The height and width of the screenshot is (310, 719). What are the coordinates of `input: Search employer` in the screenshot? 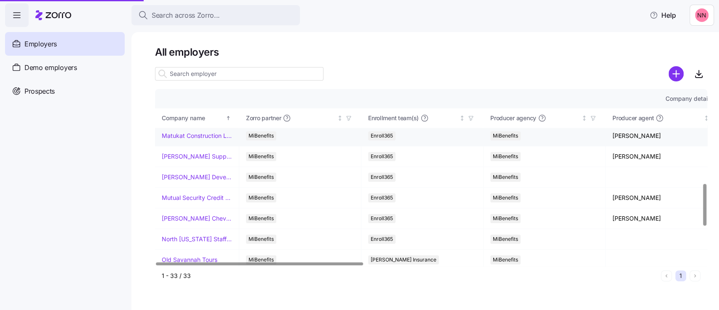 It's located at (239, 74).